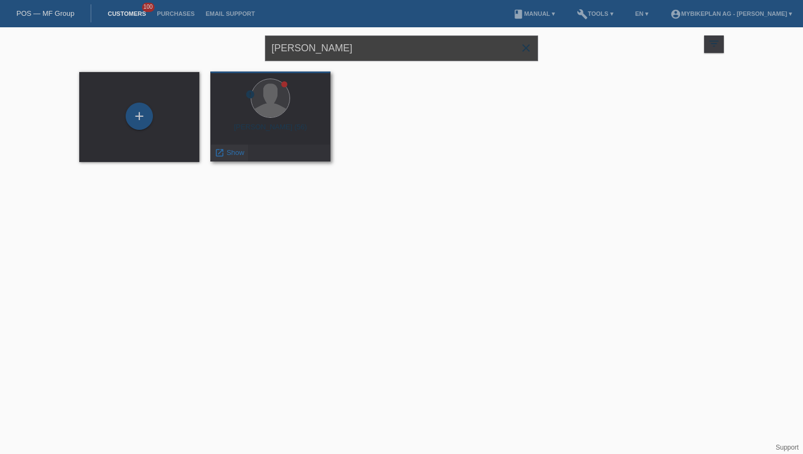 Image resolution: width=803 pixels, height=454 pixels. Describe the element at coordinates (235, 152) in the screenshot. I see `span: Show` at that location.